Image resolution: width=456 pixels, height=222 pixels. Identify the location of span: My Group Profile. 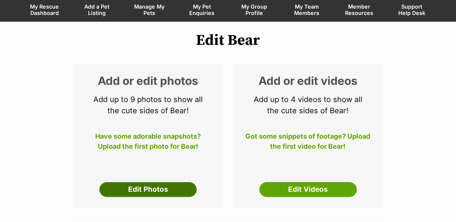
(254, 10).